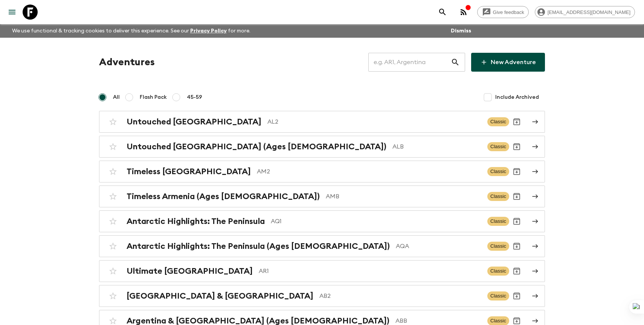  What do you see at coordinates (503, 12) in the screenshot?
I see `a: Give feedback` at bounding box center [503, 12].